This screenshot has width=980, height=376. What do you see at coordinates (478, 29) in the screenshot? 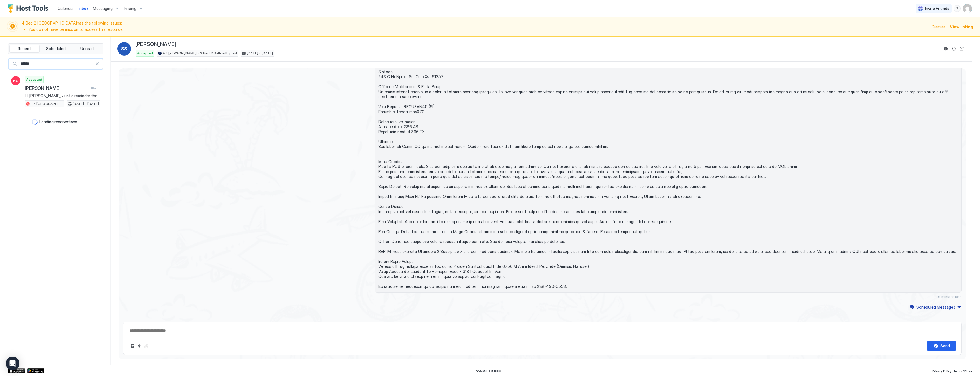
I see `li: You do not have permission to access this resource.` at bounding box center [478, 29].